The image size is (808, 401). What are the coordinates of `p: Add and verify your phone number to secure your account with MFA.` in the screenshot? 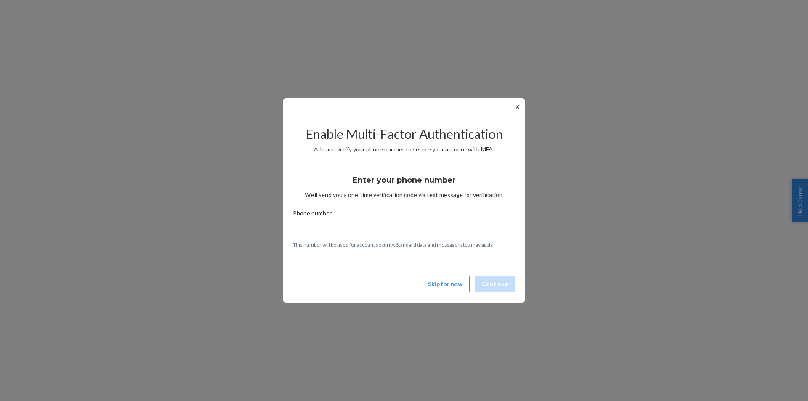 It's located at (404, 149).